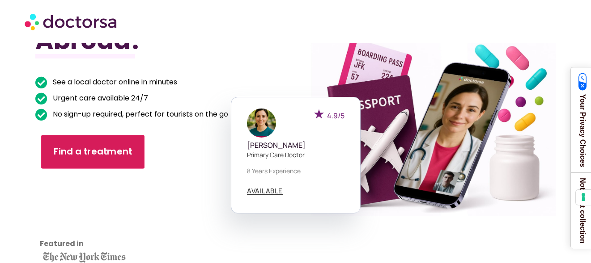  I want to click on span: Find a treatment, so click(93, 152).